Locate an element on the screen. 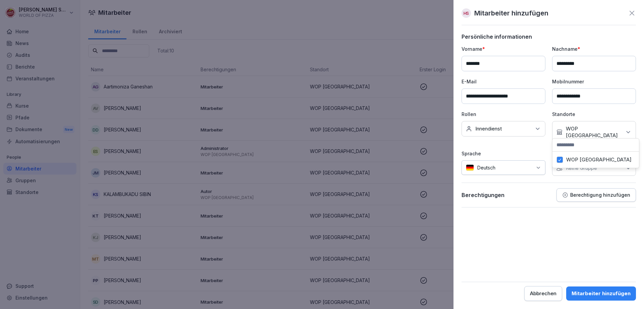 The height and width of the screenshot is (309, 644). p: Innendienst is located at coordinates (488, 129).